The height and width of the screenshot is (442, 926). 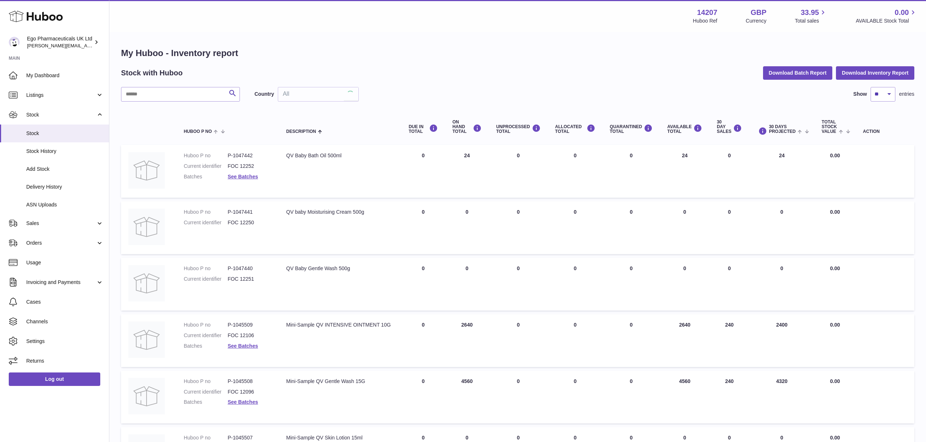 What do you see at coordinates (65, 341) in the screenshot?
I see `span: Settings` at bounding box center [65, 341].